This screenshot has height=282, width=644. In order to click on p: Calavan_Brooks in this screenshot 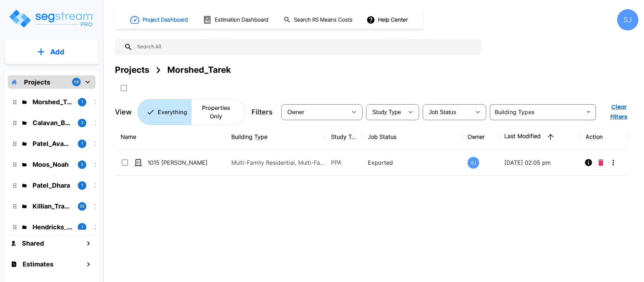, I will do `click(52, 123)`.